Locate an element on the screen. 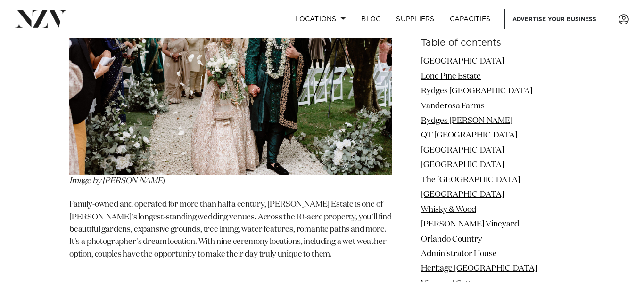 The height and width of the screenshot is (282, 644). a: Lone Pine Estate is located at coordinates (450, 76).